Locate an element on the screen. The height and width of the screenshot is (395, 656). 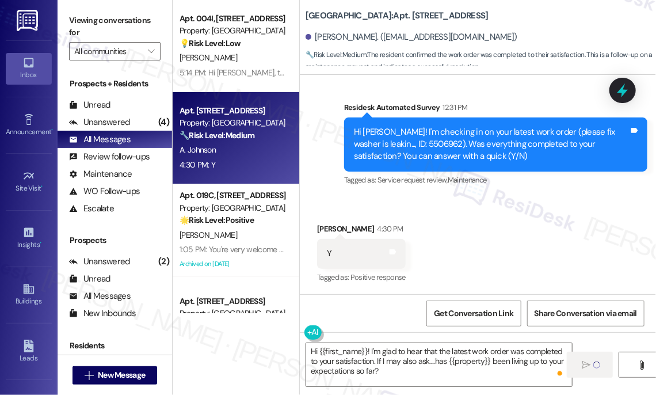
div: 12:31 PM is located at coordinates (454, 107).